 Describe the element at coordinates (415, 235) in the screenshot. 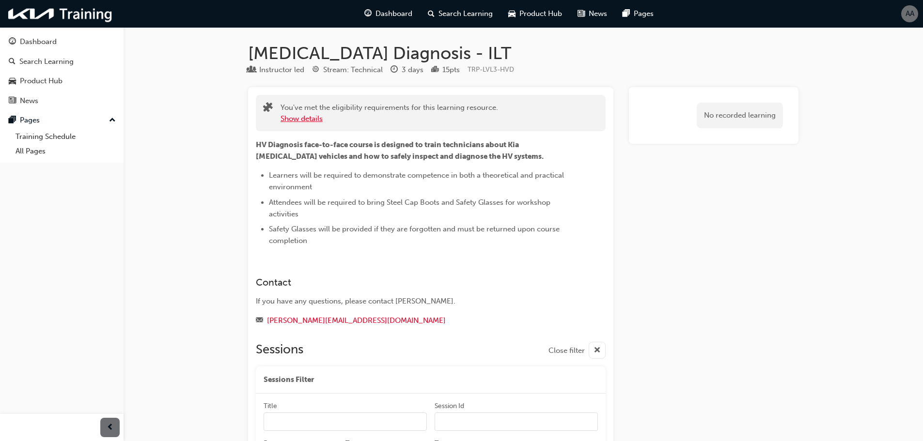

I see `span: Safety Glasses will be provided if they are forgotten and must be returned upon course completion` at that location.